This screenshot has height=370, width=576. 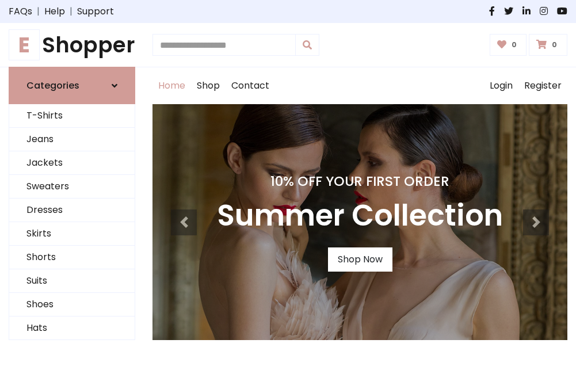 What do you see at coordinates (72, 304) in the screenshot?
I see `a: Shoes` at bounding box center [72, 304].